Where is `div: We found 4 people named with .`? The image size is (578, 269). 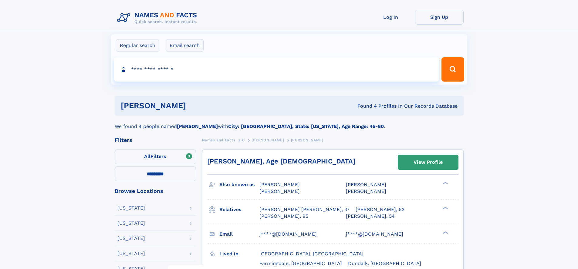 div: We found 4 people named with . is located at coordinates (289, 123).